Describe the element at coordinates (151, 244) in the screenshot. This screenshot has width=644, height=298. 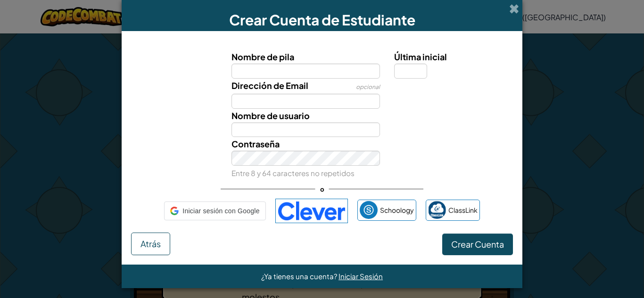
I see `span: Atrás` at that location.